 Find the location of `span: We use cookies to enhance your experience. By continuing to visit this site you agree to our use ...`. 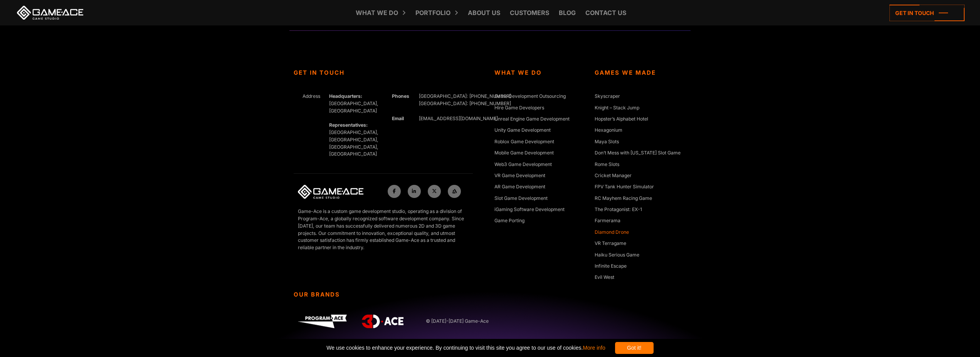

span: We use cookies to enhance your experience. By continuing to visit this site you agree to our use ... is located at coordinates (465, 347).